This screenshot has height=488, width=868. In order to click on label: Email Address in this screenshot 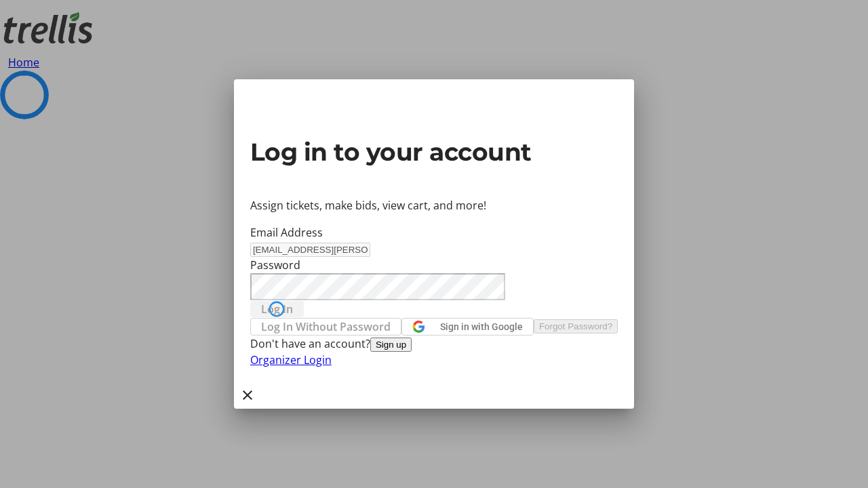, I will do `click(286, 232)`.